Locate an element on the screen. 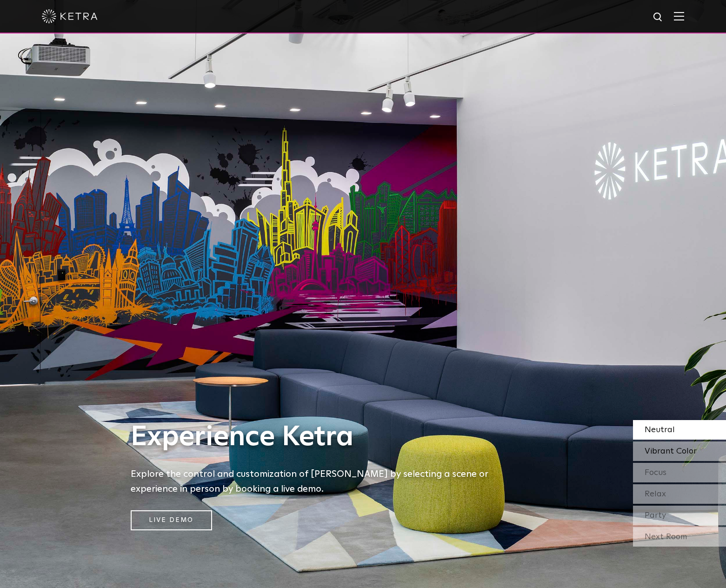 Image resolution: width=726 pixels, height=588 pixels. div: Next Room is located at coordinates (679, 537).